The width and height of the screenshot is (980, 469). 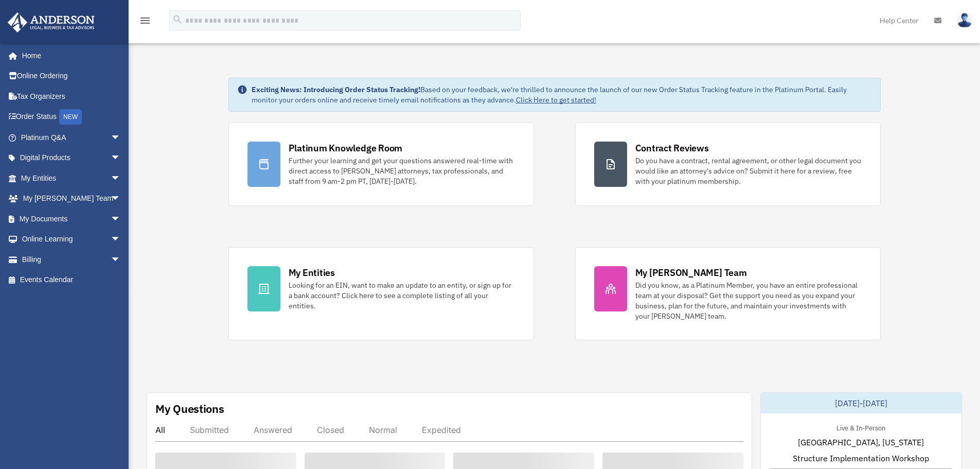 I want to click on div: Expedited, so click(x=442, y=430).